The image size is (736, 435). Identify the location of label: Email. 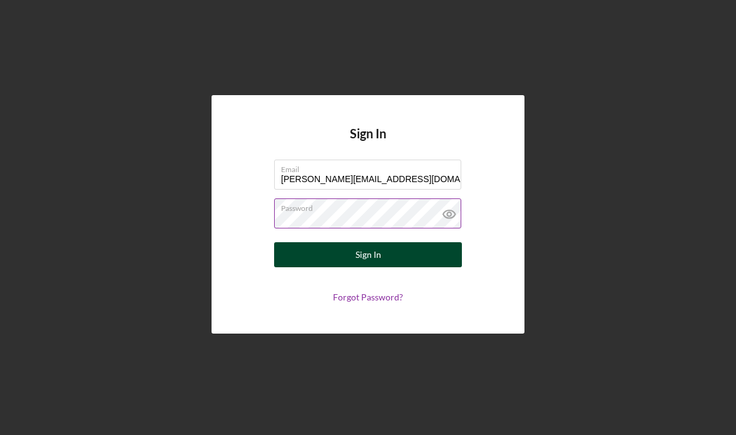
(371, 167).